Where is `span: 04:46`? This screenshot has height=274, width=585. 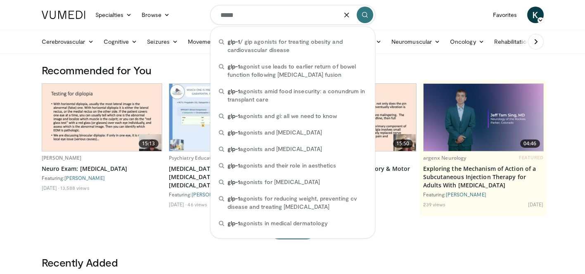
span: 04:46 is located at coordinates (530, 144).